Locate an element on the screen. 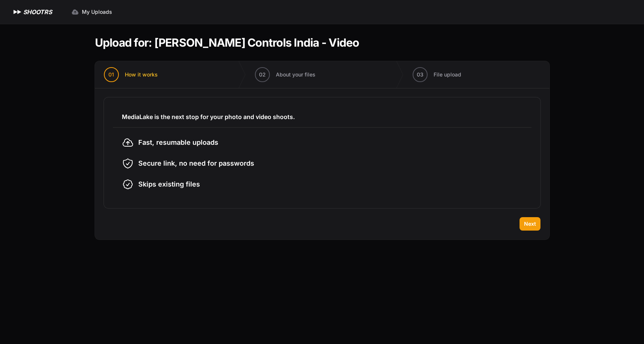 The width and height of the screenshot is (644, 344). span: File upload is located at coordinates (448, 74).